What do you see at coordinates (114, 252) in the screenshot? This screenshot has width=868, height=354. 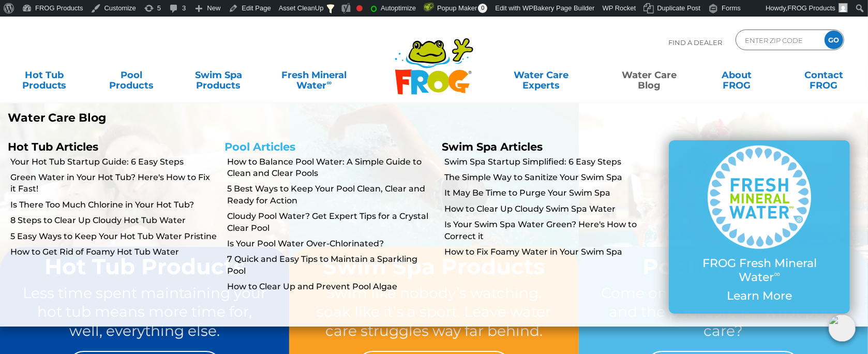 I see `a: How to Get Rid of Foamy Hot Tub Water` at bounding box center [114, 252].